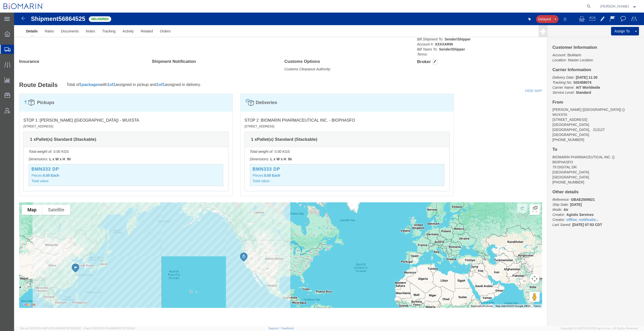  I want to click on span: Eydie Walker, so click(615, 6).